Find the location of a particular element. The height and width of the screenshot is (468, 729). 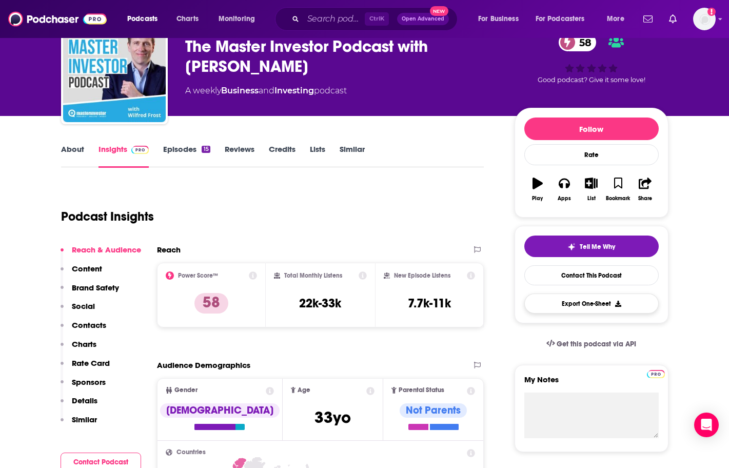

span: Gender is located at coordinates (186, 390).